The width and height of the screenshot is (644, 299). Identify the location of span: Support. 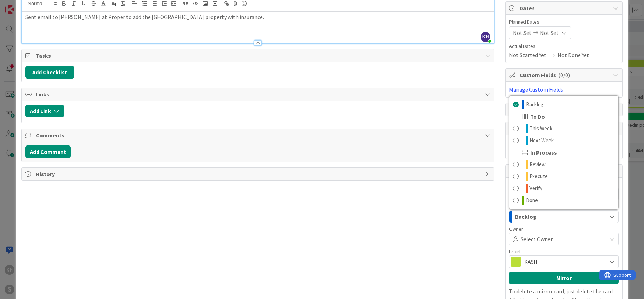
(23, 6).